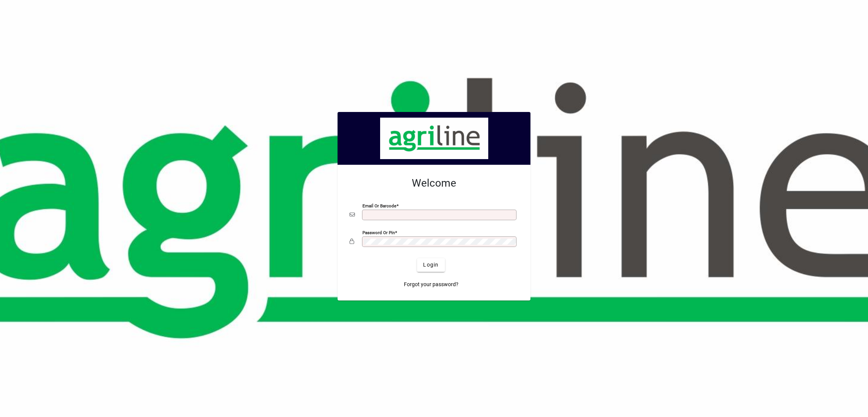  I want to click on span: Login, so click(431, 265).